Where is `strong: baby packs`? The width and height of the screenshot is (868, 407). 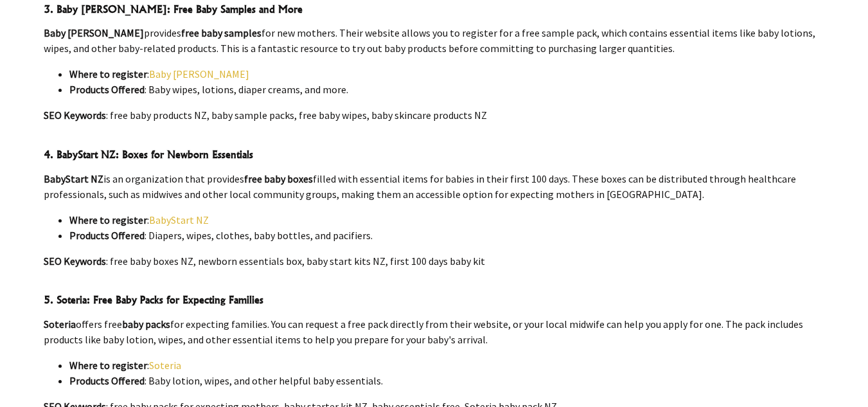 strong: baby packs is located at coordinates (146, 324).